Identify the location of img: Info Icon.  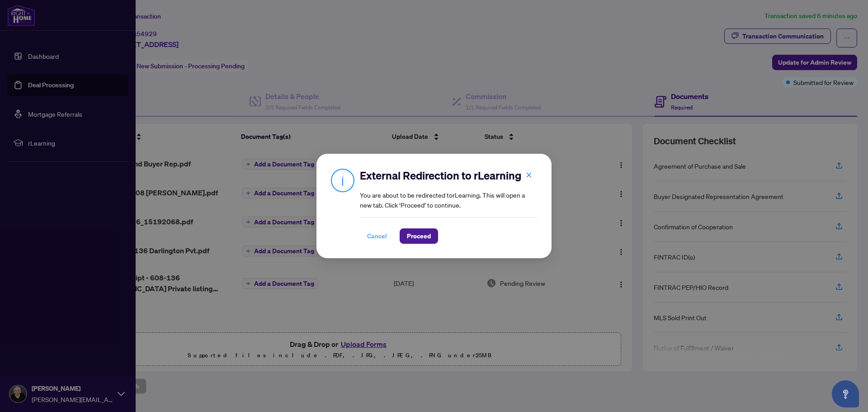
(343, 180).